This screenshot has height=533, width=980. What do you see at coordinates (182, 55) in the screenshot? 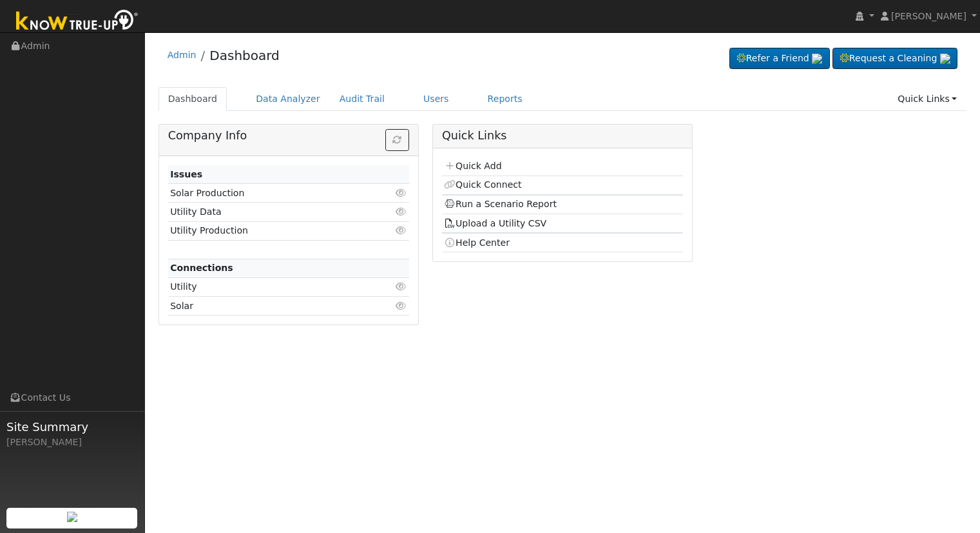
I see `a: Admin` at bounding box center [182, 55].